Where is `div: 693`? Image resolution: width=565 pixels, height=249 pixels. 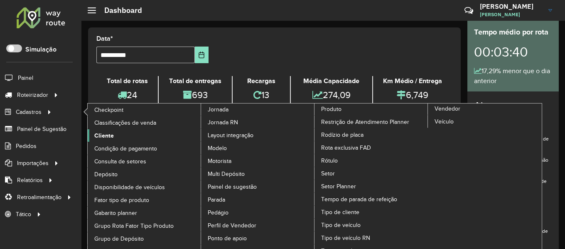 div: 693 is located at coordinates (195, 95).